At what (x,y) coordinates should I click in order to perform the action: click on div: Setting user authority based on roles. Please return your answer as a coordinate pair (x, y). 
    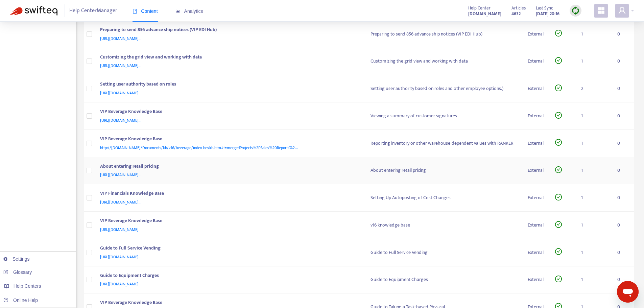
    Looking at the image, I should click on (229, 85).